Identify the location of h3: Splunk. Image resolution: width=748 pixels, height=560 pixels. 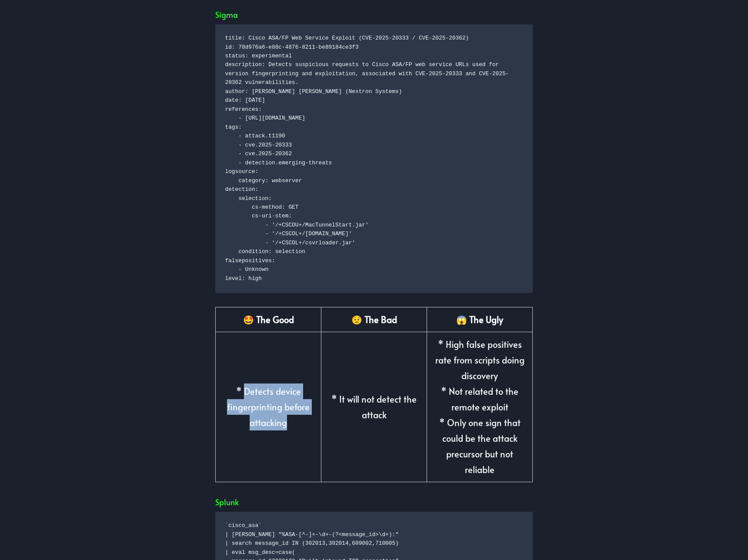
(374, 502).